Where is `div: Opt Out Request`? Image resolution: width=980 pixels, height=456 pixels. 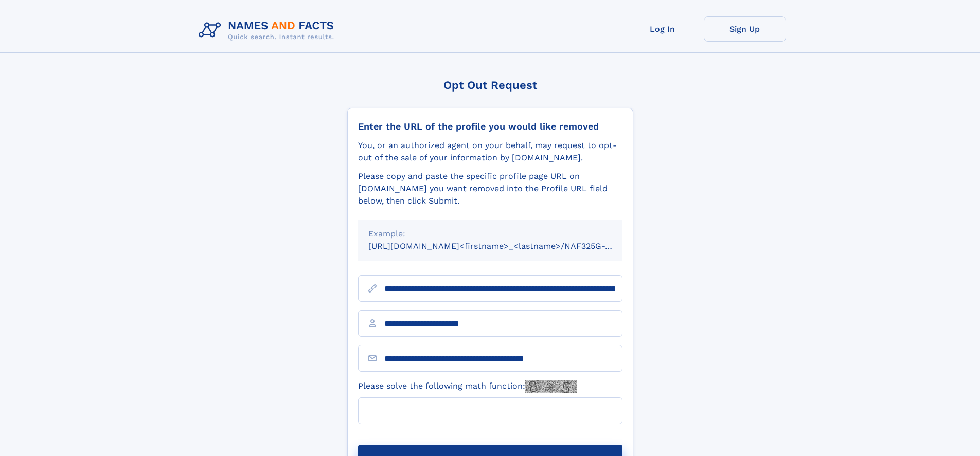
div: Opt Out Request is located at coordinates (490, 85).